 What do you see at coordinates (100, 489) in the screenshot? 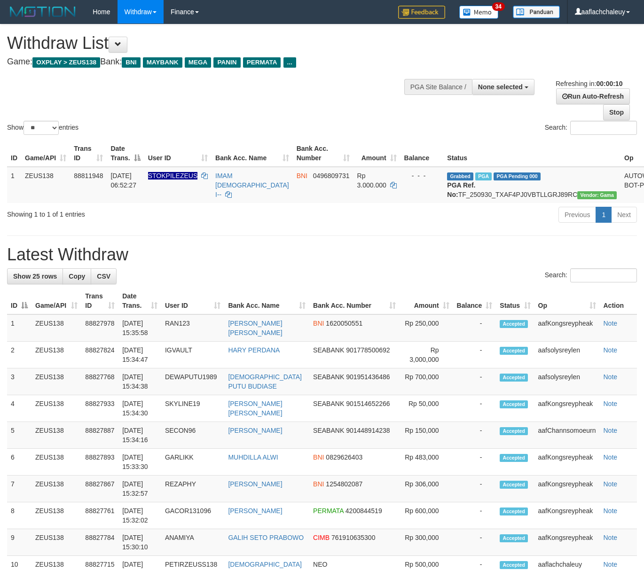
I see `td: 88827867` at bounding box center [100, 489].